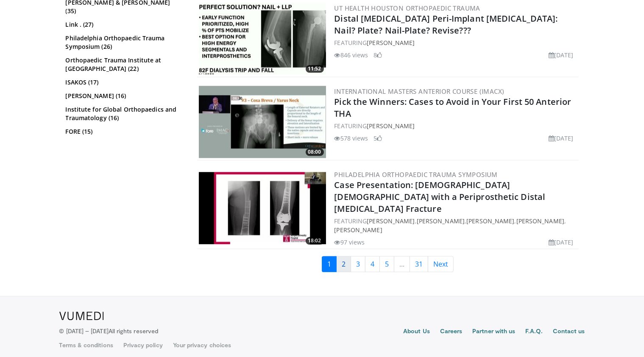 The width and height of the screenshot is (644, 357). Describe the element at coordinates (419, 264) in the screenshot. I see `a: 31` at that location.